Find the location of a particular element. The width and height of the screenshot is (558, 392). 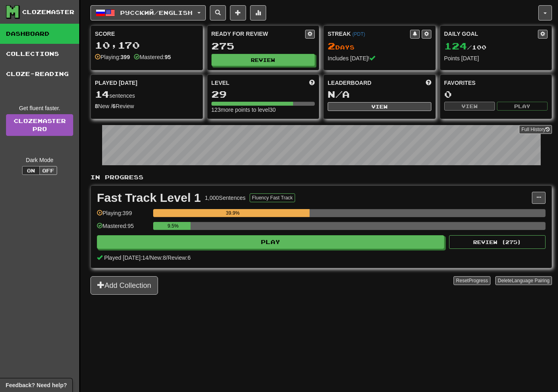

div: Ready for Review is located at coordinates (258, 34).